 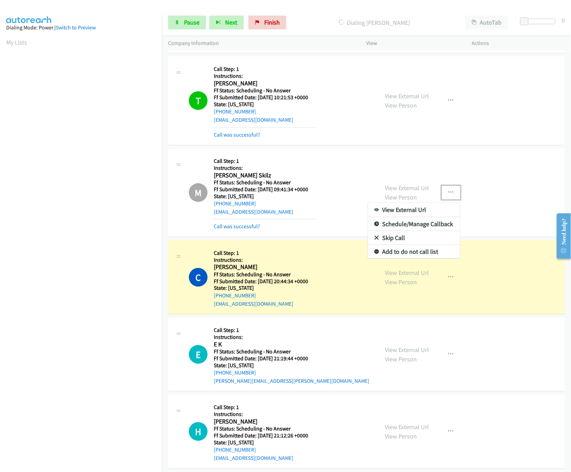 I want to click on div: Dialing Mode: Power |, so click(x=81, y=28).